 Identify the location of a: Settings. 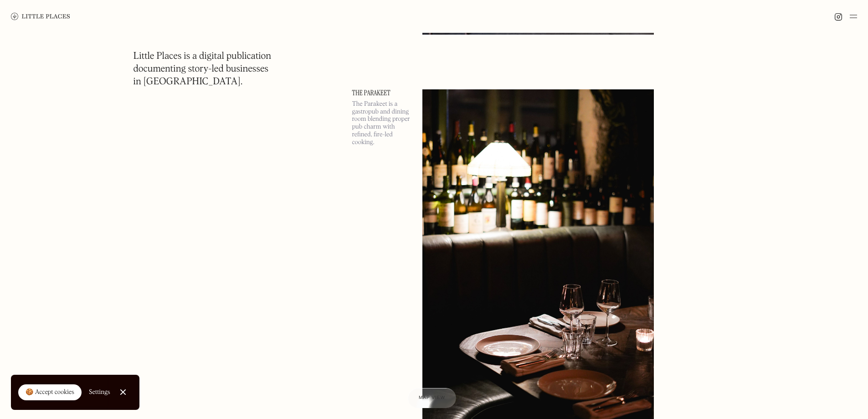
(99, 391).